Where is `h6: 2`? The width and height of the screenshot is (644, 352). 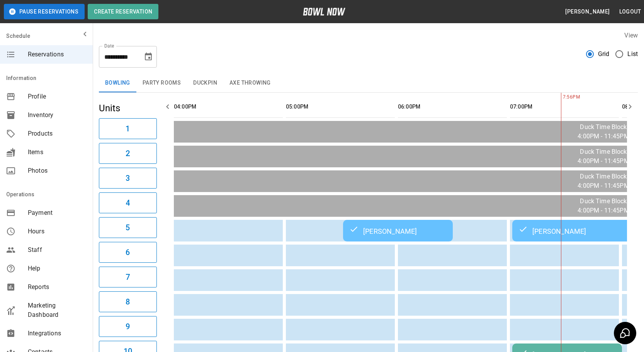
h6: 2 is located at coordinates (127, 153).